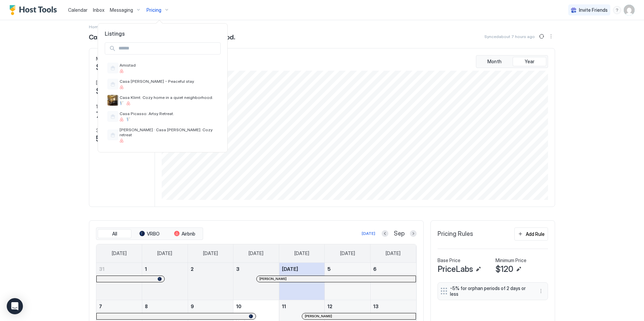 This screenshot has width=644, height=321. What do you see at coordinates (15, 306) in the screenshot?
I see `div: Open Intercom Messenger` at bounding box center [15, 306].